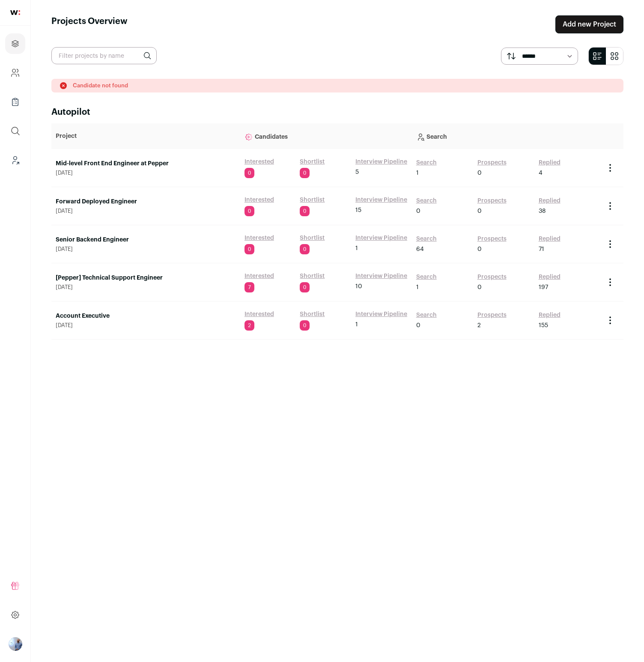 The width and height of the screenshot is (644, 662). I want to click on p: Candidate not found, so click(100, 86).